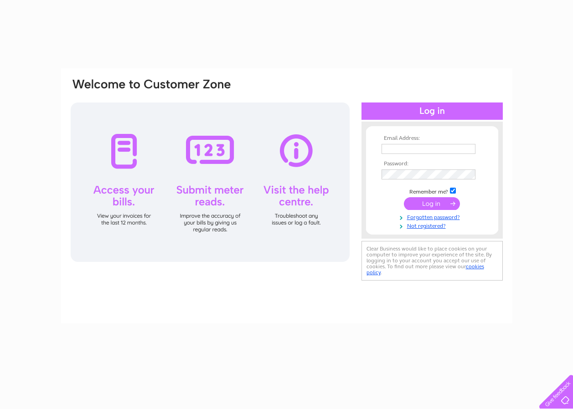 The image size is (573, 409). I want to click on a: Forgotten password?, so click(433, 216).